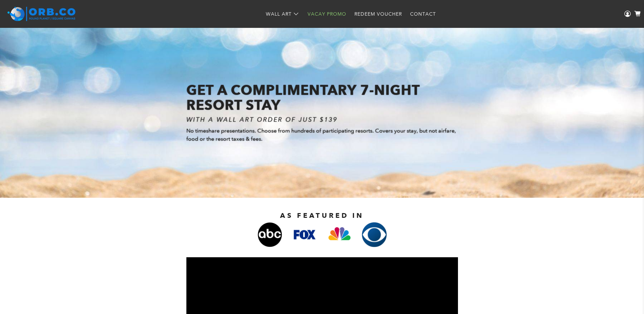 The image size is (644, 314). What do you see at coordinates (322, 216) in the screenshot?
I see `h2: AS FEATURED IN` at bounding box center [322, 216].